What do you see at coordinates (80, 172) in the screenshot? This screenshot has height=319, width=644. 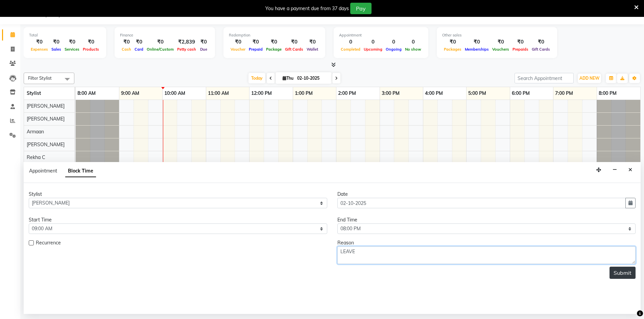 I see `span: Block Time` at bounding box center [80, 172].